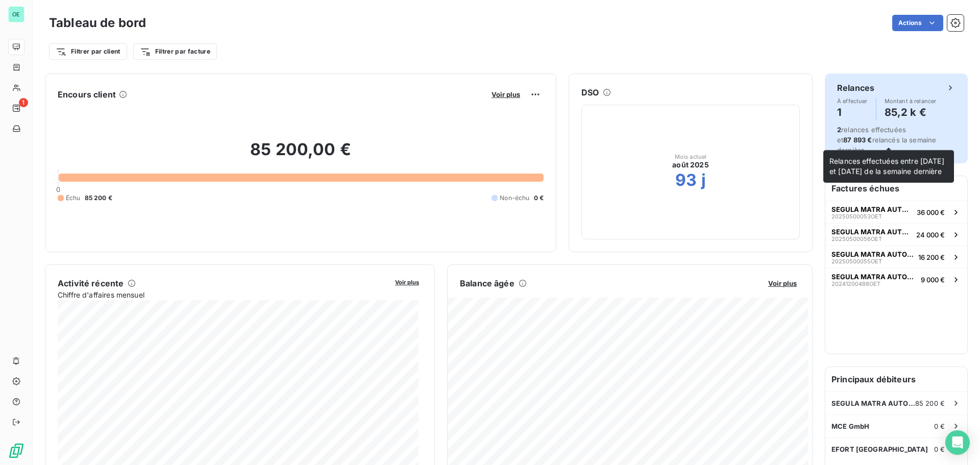  I want to click on span: 24 000 €, so click(930, 235).